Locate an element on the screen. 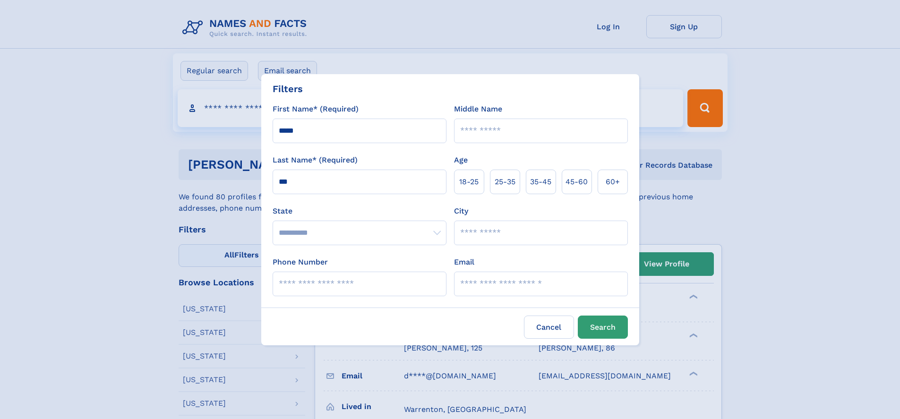 The width and height of the screenshot is (900, 419). span: 25‑35 is located at coordinates (505, 182).